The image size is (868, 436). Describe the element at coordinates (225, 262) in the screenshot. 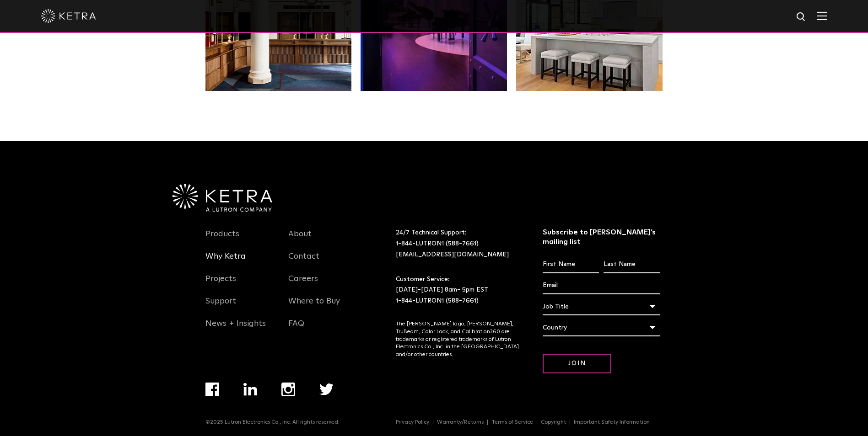

I see `a: Why Ketra` at that location.